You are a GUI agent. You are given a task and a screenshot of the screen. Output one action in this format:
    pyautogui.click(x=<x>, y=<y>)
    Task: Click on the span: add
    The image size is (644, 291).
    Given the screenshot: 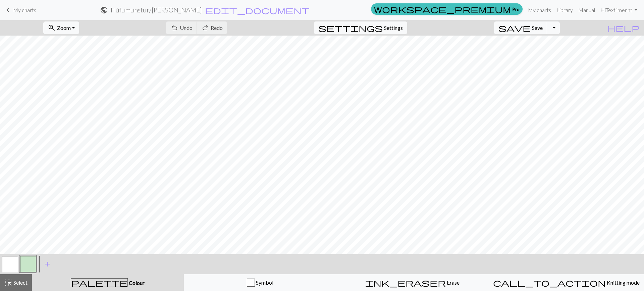 What is the action you would take?
    pyautogui.click(x=48, y=264)
    